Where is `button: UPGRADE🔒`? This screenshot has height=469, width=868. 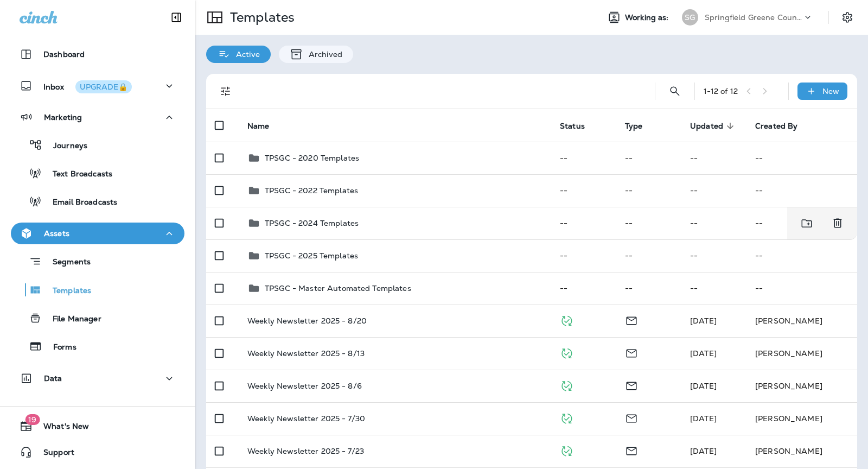 button: UPGRADE🔒 is located at coordinates (104, 87).